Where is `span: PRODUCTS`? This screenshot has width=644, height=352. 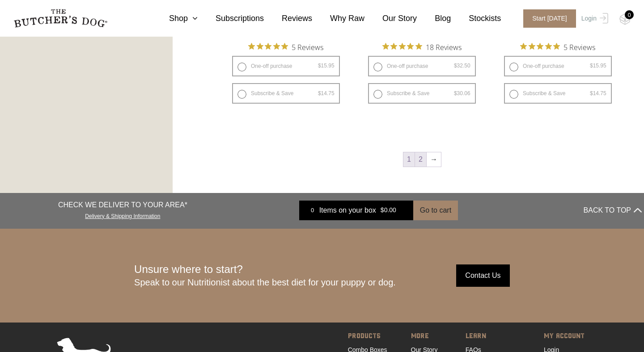
span: PRODUCTS is located at coordinates (367, 337).